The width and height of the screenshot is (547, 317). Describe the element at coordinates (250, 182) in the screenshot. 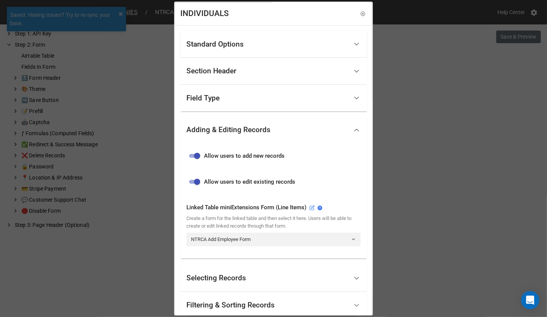

I see `span: Allow users to edit existing records` at that location.